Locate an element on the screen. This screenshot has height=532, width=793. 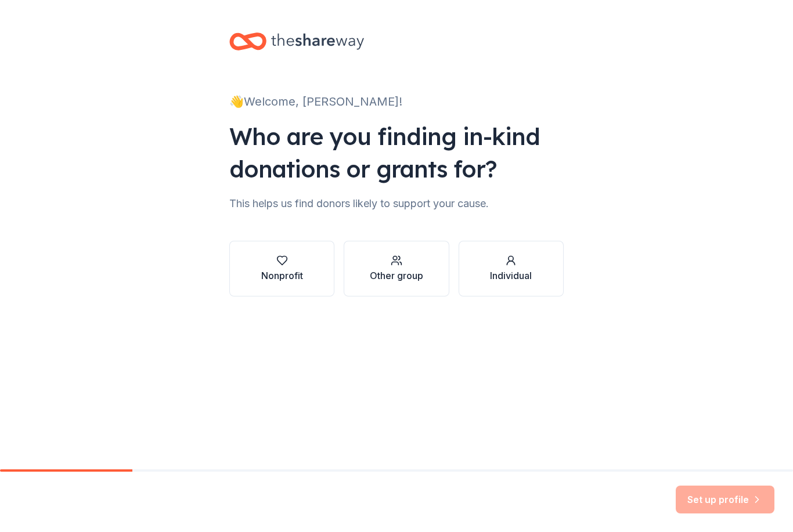
div: Individual is located at coordinates (511, 276).